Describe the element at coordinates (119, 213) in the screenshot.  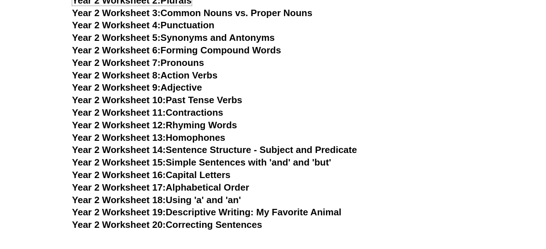
I see `span: Year 2 Worksheet 19:` at that location.